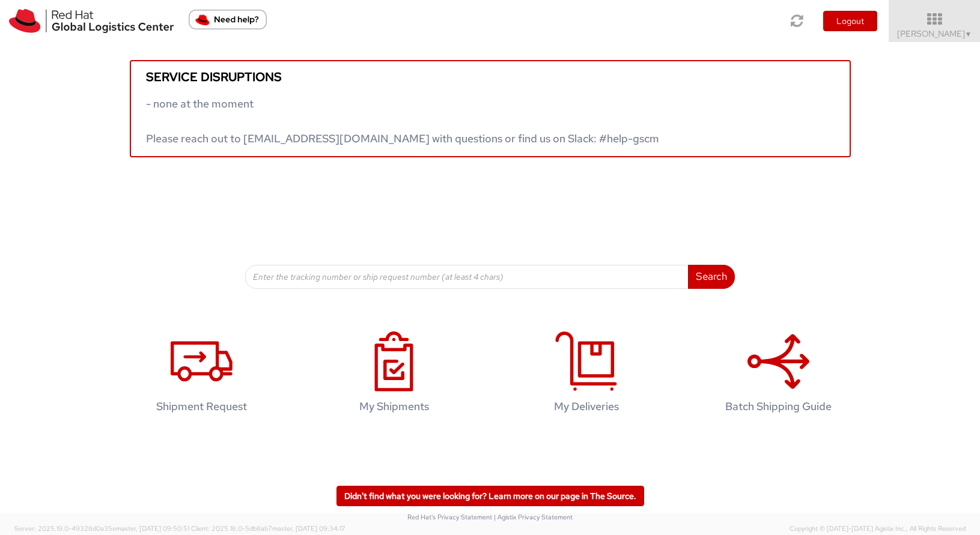 The width and height of the screenshot is (980, 535). Describe the element at coordinates (91, 21) in the screenshot. I see `img: rh-logistics-00dfa346123c4ec078e1.svg` at that location.